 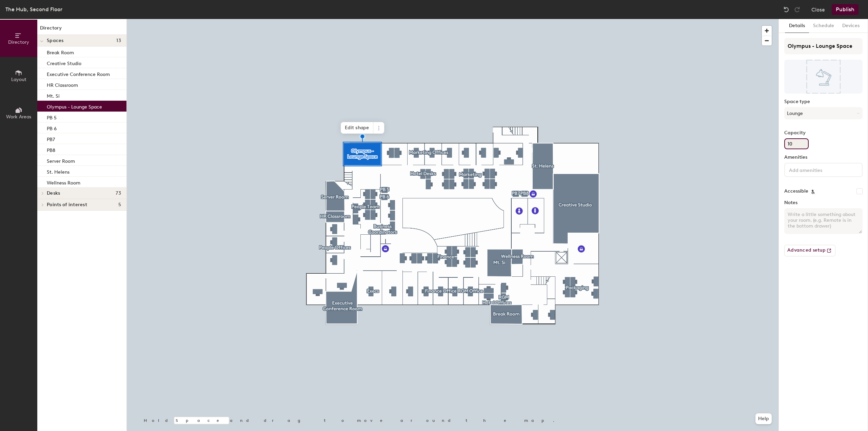 I want to click on p: PB 5, so click(x=51, y=117).